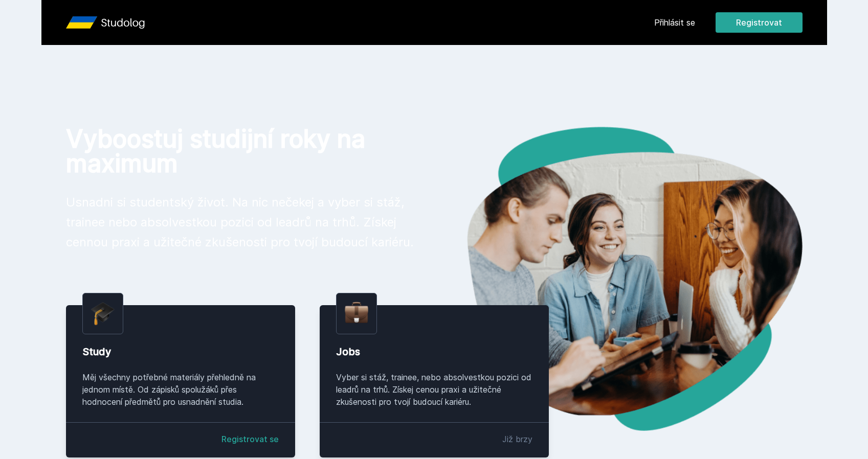 This screenshot has height=459, width=868. Describe the element at coordinates (356, 312) in the screenshot. I see `img: briefcase.png` at that location.